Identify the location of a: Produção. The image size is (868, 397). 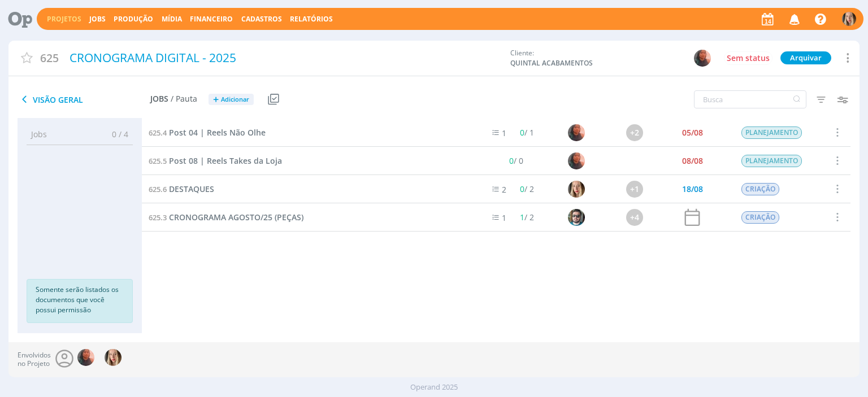
(133, 19).